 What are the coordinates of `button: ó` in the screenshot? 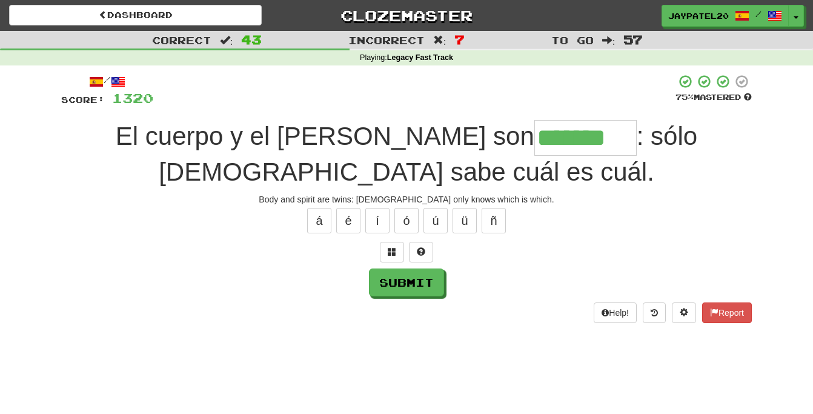 It's located at (406, 220).